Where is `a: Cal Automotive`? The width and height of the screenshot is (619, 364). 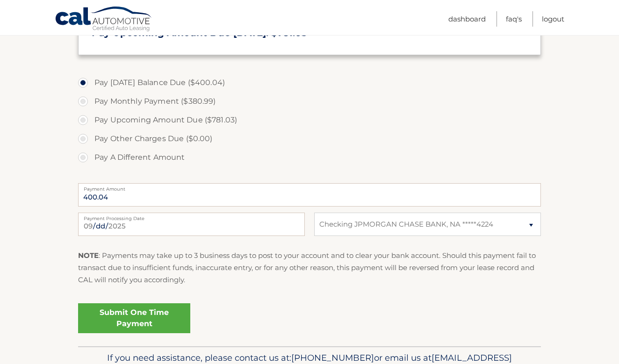 a: Cal Automotive is located at coordinates (104, 20).